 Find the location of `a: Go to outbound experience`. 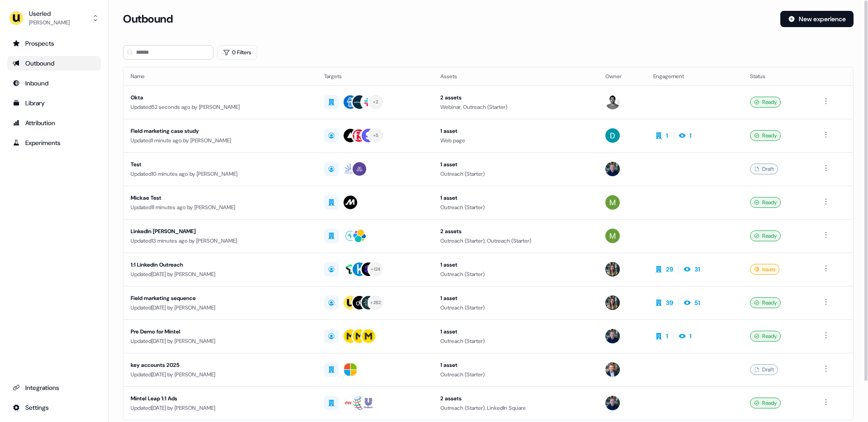

a: Go to outbound experience is located at coordinates (54, 64).